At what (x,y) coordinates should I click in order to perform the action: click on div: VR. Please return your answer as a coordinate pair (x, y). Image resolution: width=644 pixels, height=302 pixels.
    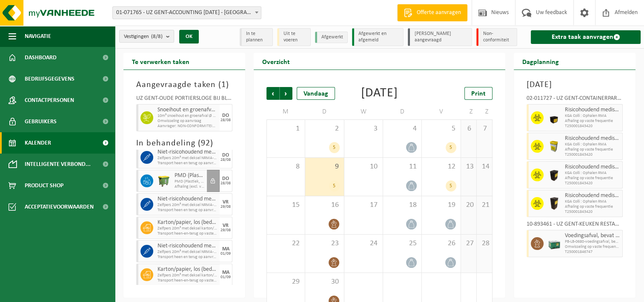
    Looking at the image, I should click on (226, 202).